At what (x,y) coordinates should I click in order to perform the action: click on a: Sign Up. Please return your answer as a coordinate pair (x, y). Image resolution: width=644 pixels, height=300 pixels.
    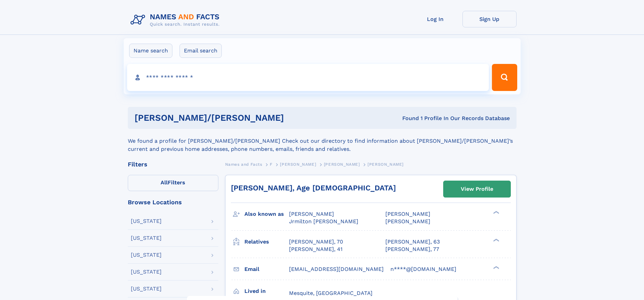
    Looking at the image, I should click on (489, 19).